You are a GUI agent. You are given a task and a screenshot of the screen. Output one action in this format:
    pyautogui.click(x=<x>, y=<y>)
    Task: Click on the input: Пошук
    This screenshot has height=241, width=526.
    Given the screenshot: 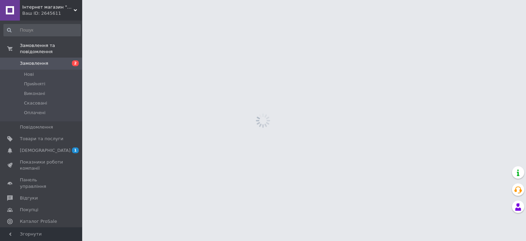 What is the action you would take?
    pyautogui.click(x=42, y=30)
    